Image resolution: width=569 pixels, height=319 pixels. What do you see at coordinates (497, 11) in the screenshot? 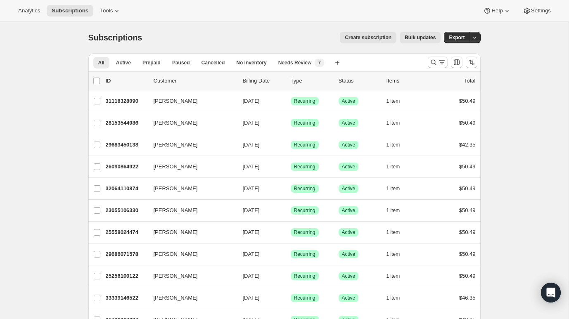
I see `span: Help` at bounding box center [497, 11].